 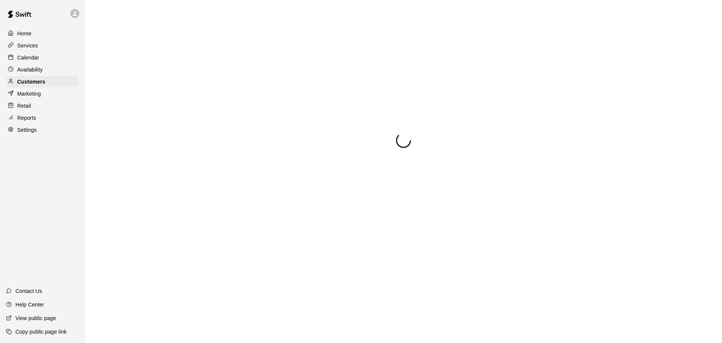 What do you see at coordinates (42, 118) in the screenshot?
I see `div: Reports` at bounding box center [42, 118].